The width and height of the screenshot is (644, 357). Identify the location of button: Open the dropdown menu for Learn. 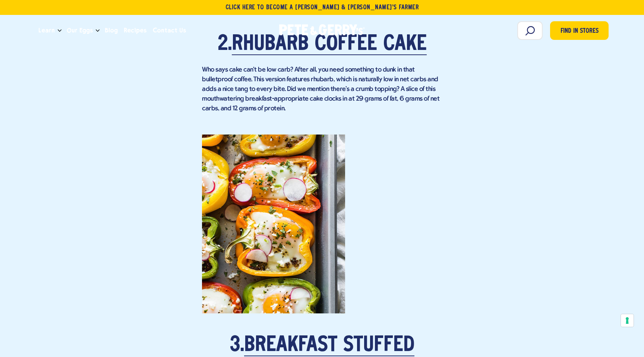
(59, 30).